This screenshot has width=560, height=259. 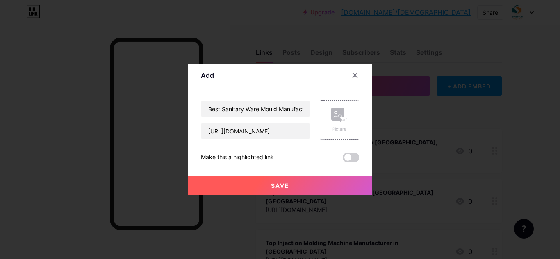 I want to click on span: Save, so click(x=280, y=186).